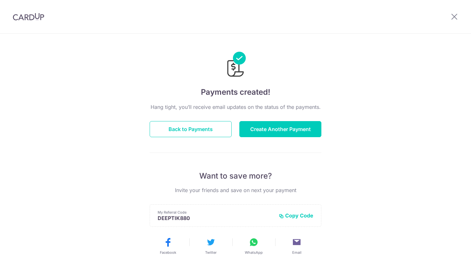 The height and width of the screenshot is (256, 471). Describe the element at coordinates (297, 252) in the screenshot. I see `span: Email` at that location.